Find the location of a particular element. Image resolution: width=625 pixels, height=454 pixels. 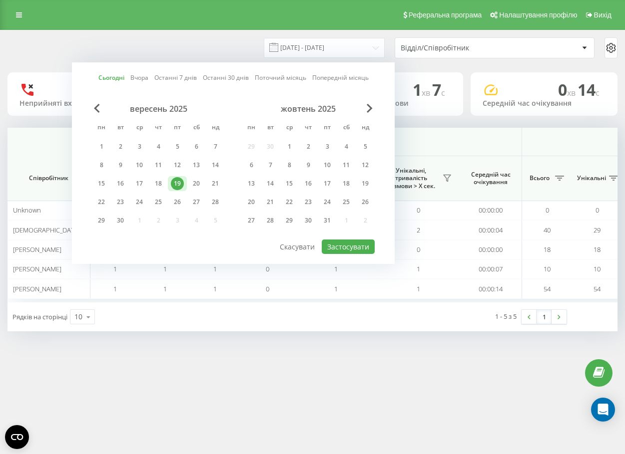

a: Останні 7 днів is located at coordinates (175, 77).